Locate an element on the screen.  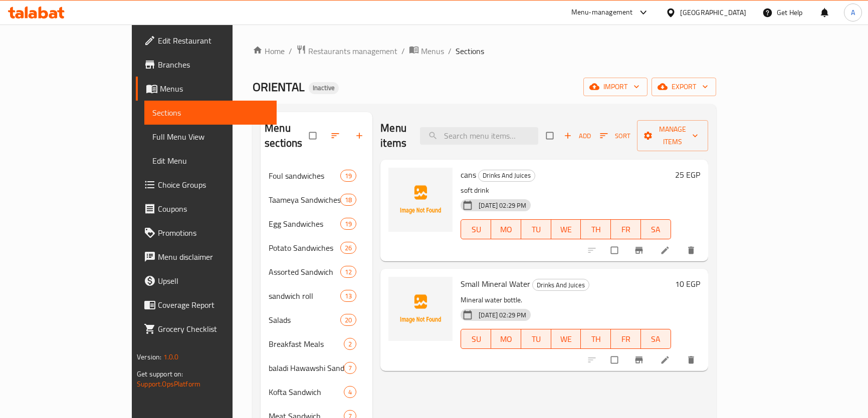
span: Menu disclaimer is located at coordinates (213, 257).